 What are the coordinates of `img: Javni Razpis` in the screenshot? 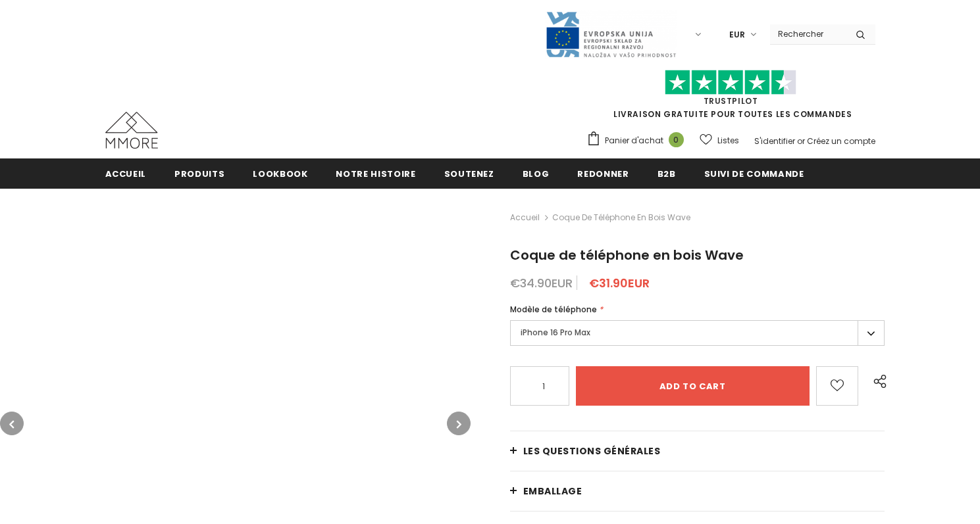 It's located at (610, 34).